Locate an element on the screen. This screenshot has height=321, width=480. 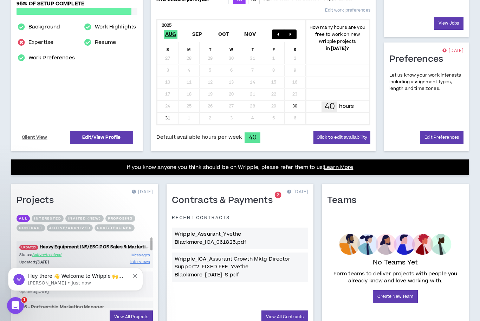
span: Active/Archived is located at coordinates (47, 255).